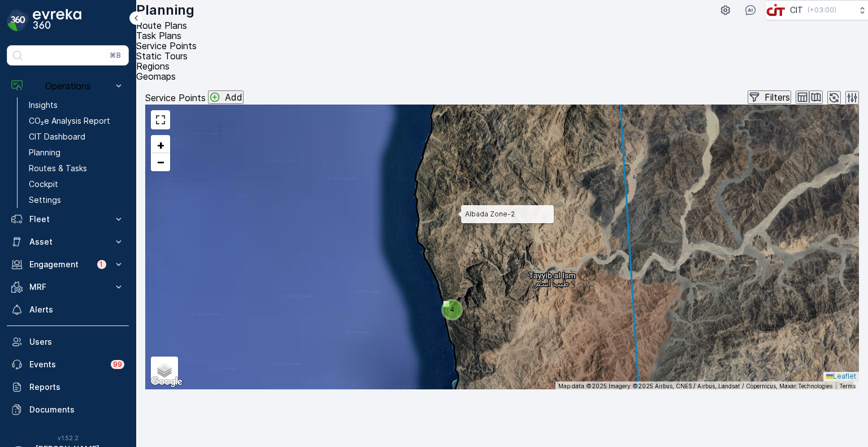  I want to click on p: Caution, so click(174, 299).